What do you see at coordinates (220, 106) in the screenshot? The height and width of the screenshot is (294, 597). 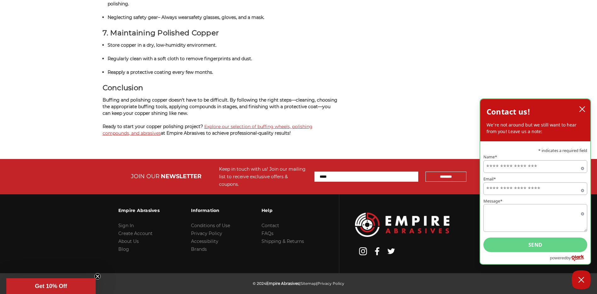 I see `span: Buffing and polishing copper doesn’t have to be difficult. By following the right steps—cleaning,...` at bounding box center [220, 106].